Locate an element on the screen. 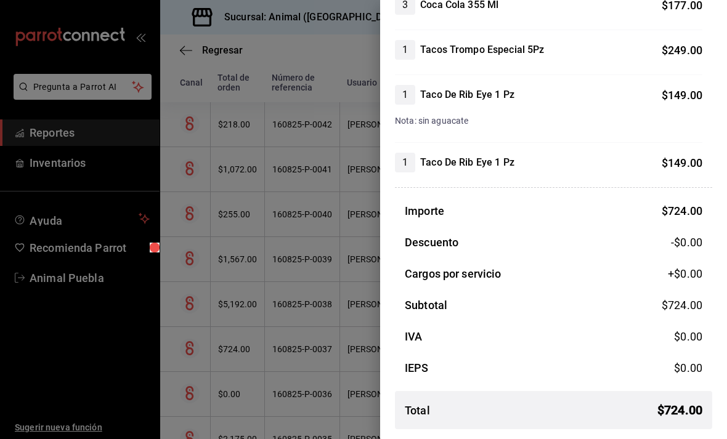 The width and height of the screenshot is (727, 439). h3: Importe is located at coordinates (424, 211).